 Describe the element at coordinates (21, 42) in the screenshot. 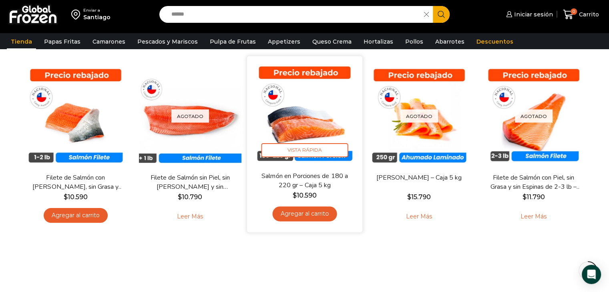

I see `a: Tienda` at that location.